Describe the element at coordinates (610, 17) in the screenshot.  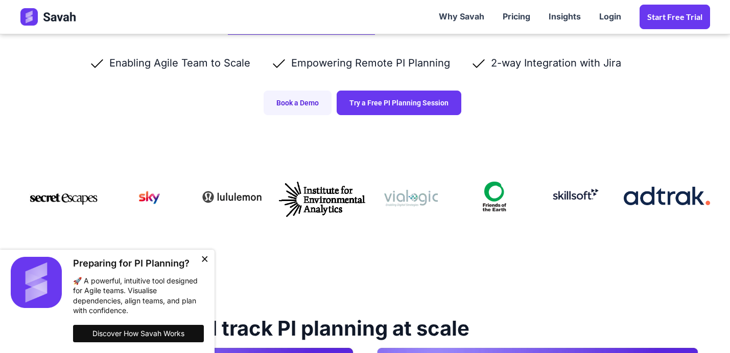
I see `a: Login` at that location.